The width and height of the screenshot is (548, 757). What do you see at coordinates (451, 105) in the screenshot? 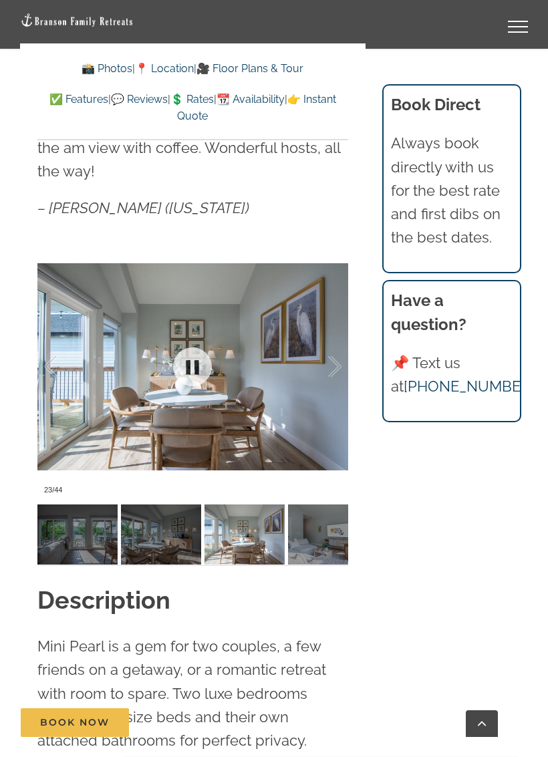
I see `h3: Book Direct` at bounding box center [451, 105].